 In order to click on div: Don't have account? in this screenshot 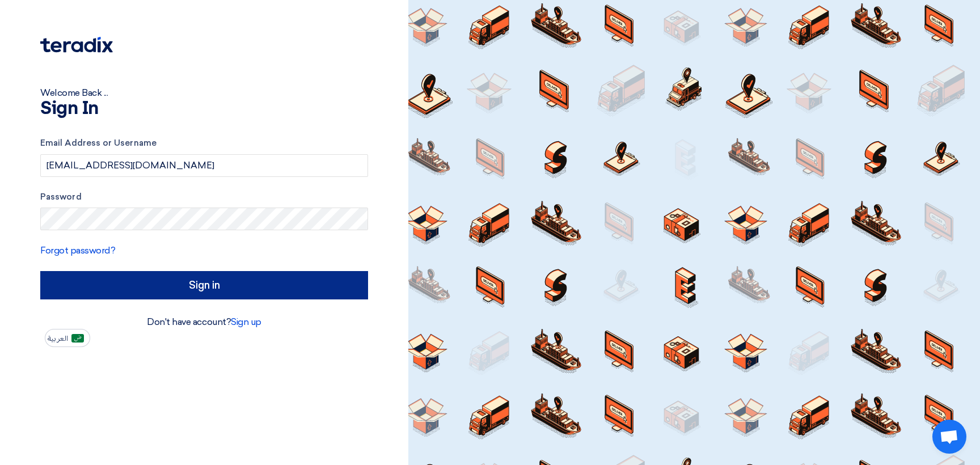, I will do `click(204, 322)`.